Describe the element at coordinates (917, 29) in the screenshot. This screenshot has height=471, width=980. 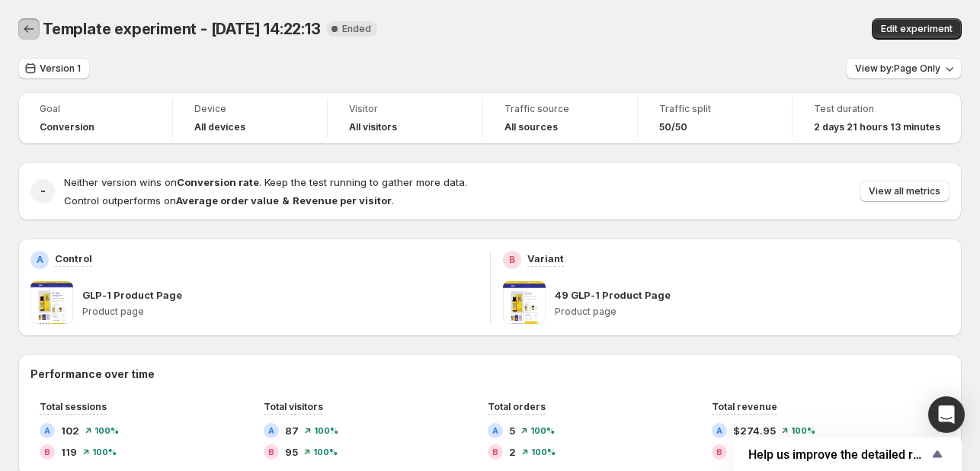
I see `span: Edit experiment` at that location.